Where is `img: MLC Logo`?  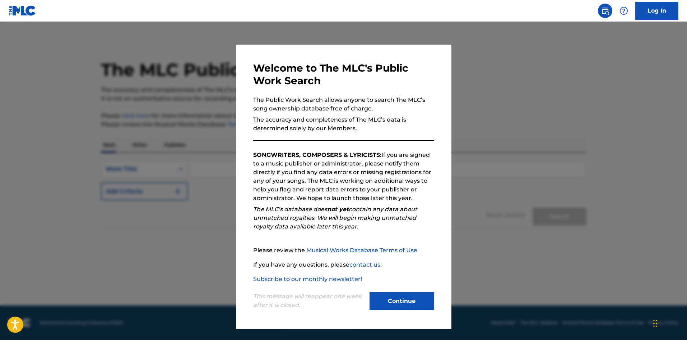
img: MLC Logo is located at coordinates (22, 10).